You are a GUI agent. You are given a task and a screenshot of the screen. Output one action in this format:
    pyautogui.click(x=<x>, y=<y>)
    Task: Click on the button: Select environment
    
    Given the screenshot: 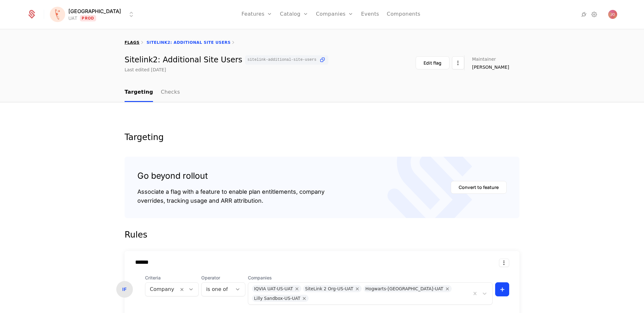 What is the action you would take?
    pyautogui.click(x=93, y=14)
    